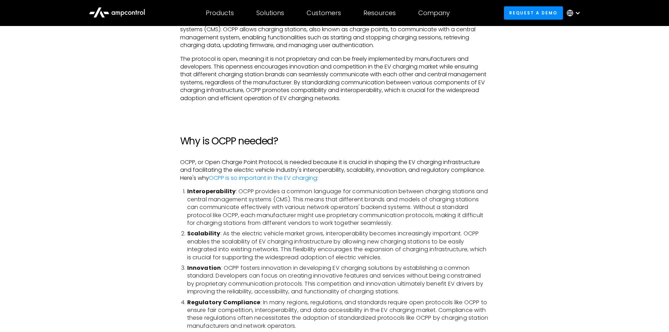  I want to click on div: Company, so click(434, 13).